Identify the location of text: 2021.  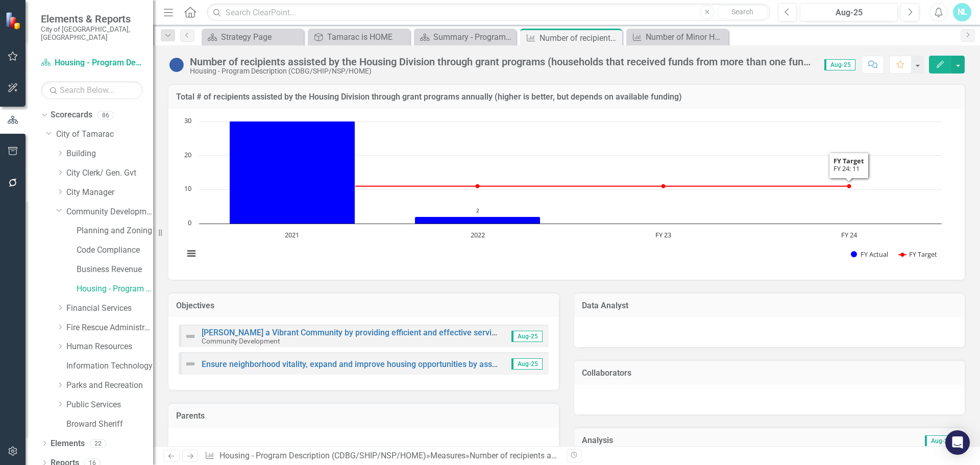
(292, 235).